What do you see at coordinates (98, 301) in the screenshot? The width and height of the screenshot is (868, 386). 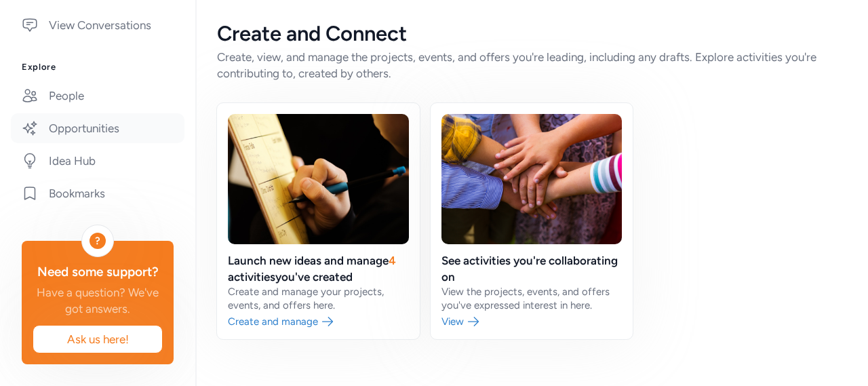 I see `div: Have a question? We've got answers.` at bounding box center [98, 301].